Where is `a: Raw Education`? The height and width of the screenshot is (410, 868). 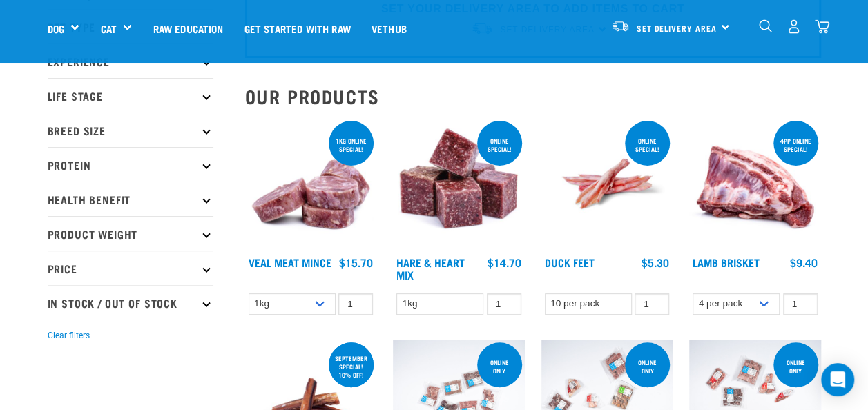 a: Raw Education is located at coordinates (188, 28).